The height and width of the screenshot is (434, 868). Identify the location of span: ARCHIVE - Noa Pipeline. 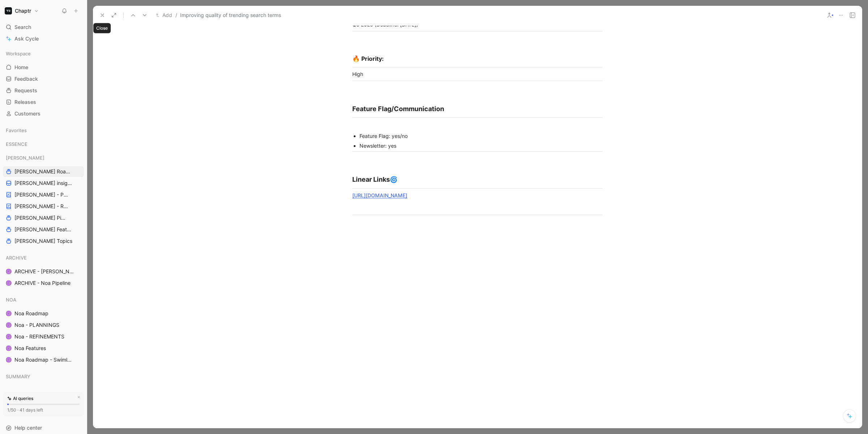
(42, 283).